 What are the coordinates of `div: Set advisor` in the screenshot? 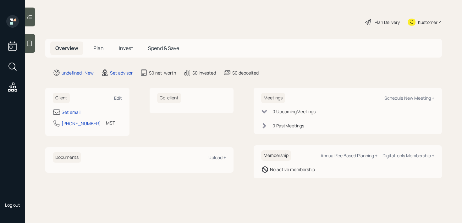 It's located at (121, 73).